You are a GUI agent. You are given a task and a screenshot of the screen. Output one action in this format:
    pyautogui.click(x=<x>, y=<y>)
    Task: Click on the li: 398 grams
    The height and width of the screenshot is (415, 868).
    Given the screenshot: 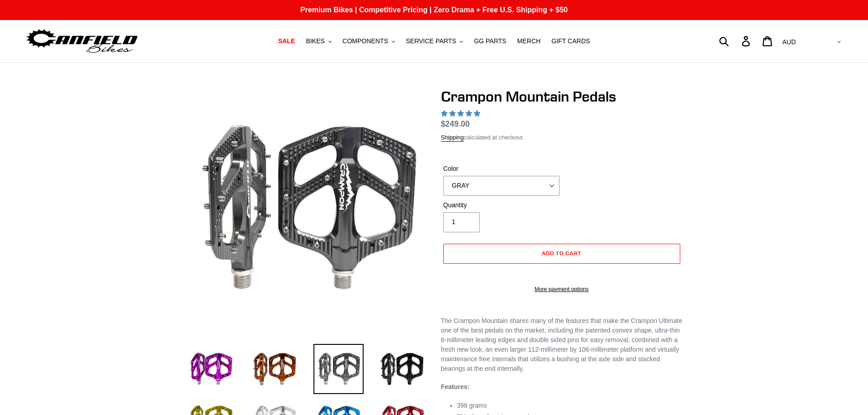 What is the action you would take?
    pyautogui.click(x=569, y=406)
    